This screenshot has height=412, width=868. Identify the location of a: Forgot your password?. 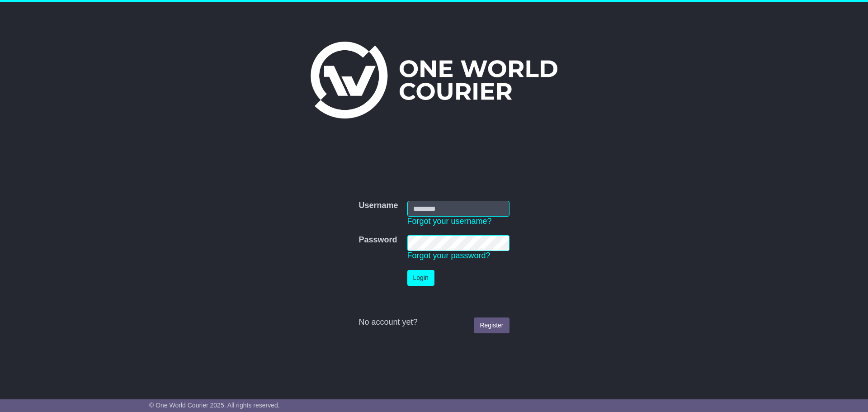
(449, 256).